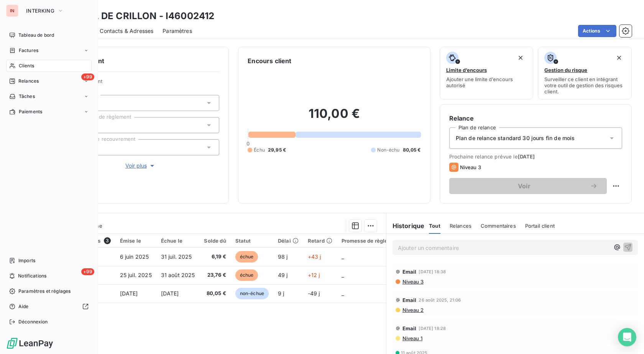 The height and width of the screenshot is (354, 644). Describe the element at coordinates (176, 257) in the screenshot. I see `span: 31 juil. 2025` at that location.